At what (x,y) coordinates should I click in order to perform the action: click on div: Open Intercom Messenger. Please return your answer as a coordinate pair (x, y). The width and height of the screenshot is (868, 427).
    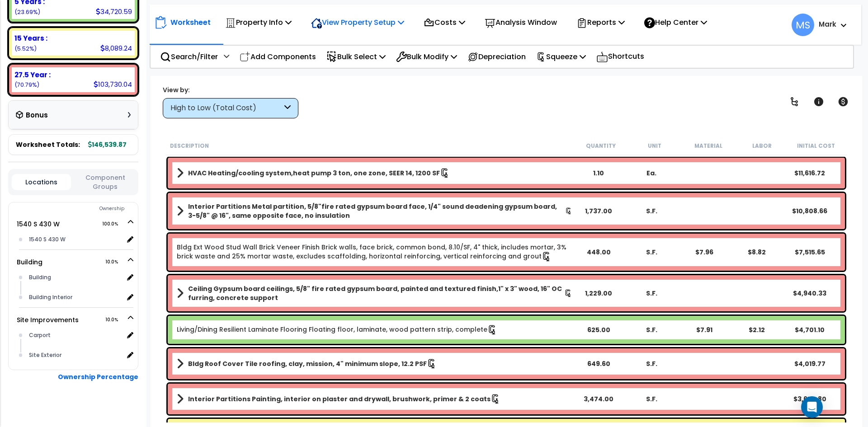
    Looking at the image, I should click on (812, 407).